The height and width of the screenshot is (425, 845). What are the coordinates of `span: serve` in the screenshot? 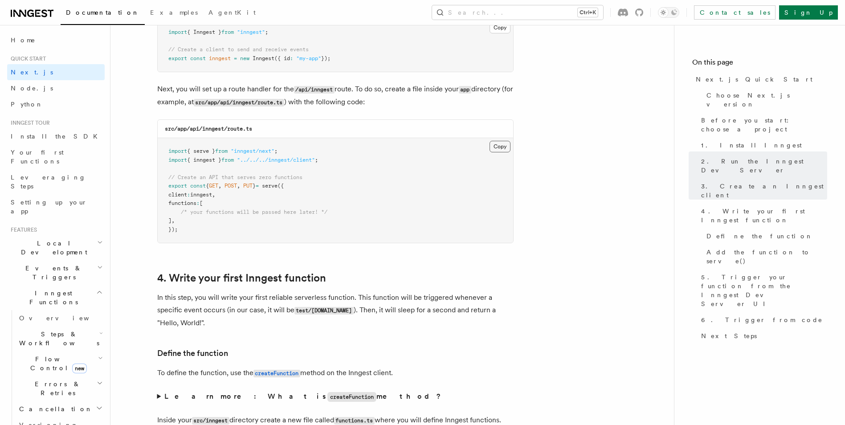 It's located at (270, 186).